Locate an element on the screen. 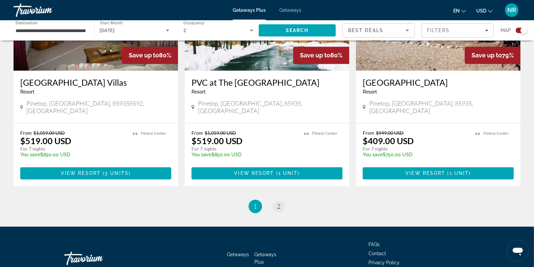  nav: Pagination is located at coordinates (267, 207).